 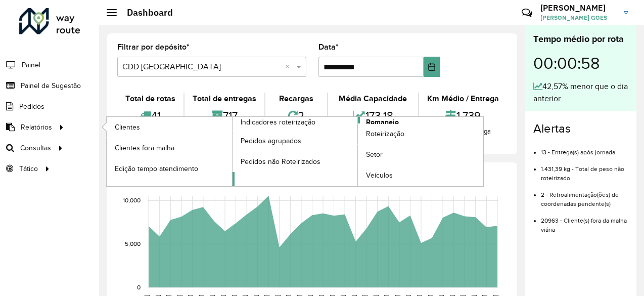 I want to click on div: 2, so click(x=296, y=116).